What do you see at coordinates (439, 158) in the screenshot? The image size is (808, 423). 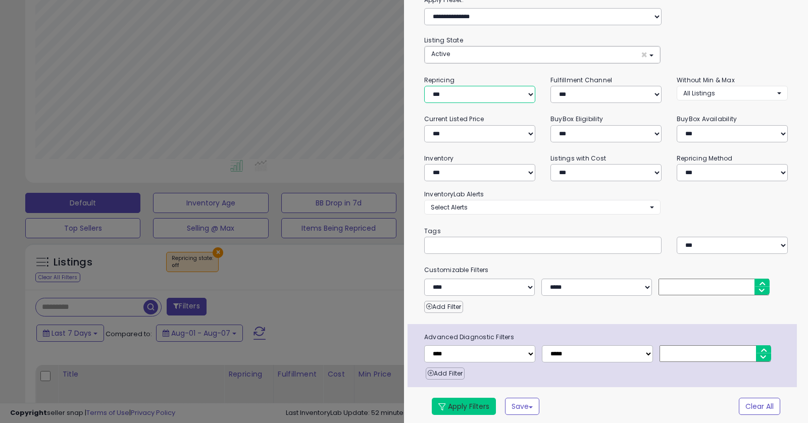 I see `small: Inventory` at bounding box center [439, 158].